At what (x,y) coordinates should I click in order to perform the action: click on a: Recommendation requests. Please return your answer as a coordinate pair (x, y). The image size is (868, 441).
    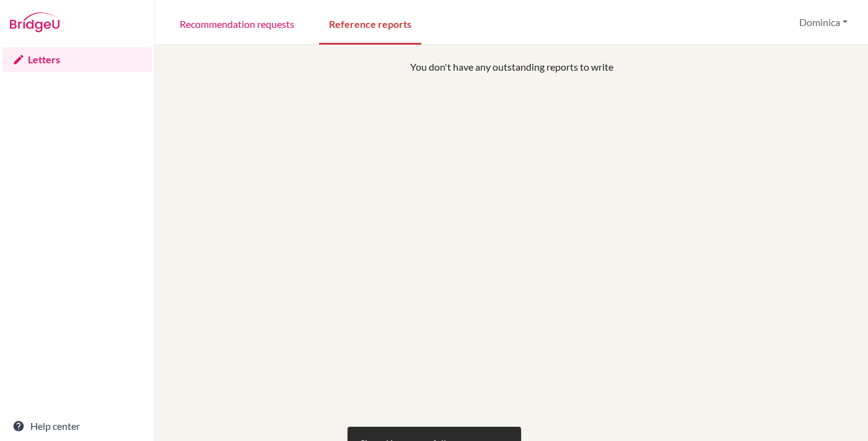
    Looking at the image, I should click on (237, 23).